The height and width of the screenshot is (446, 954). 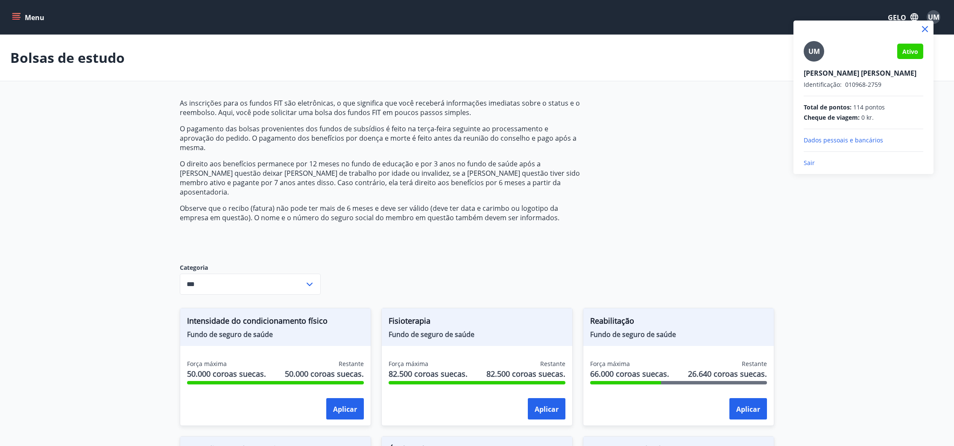 What do you see at coordinates (910, 51) in the screenshot?
I see `font: Ativo` at bounding box center [910, 51].